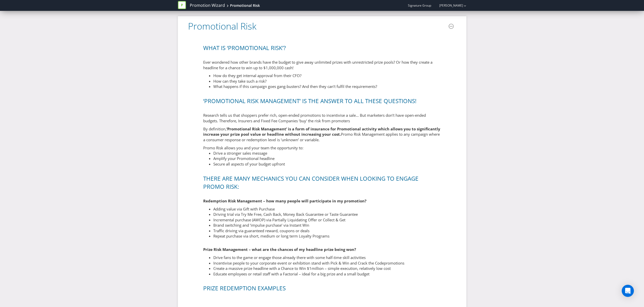  What do you see at coordinates (244, 288) in the screenshot?
I see `legend: Prize Redemption Examples` at bounding box center [244, 288].